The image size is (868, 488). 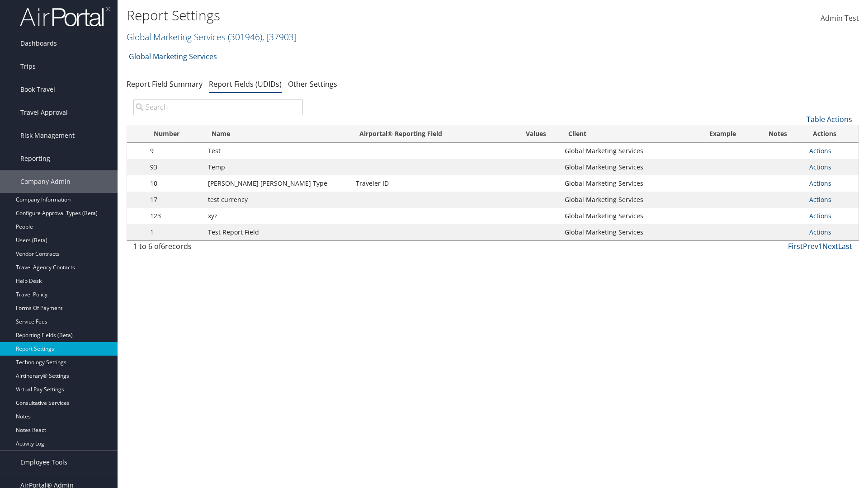 I want to click on span: Risk Management, so click(x=48, y=136).